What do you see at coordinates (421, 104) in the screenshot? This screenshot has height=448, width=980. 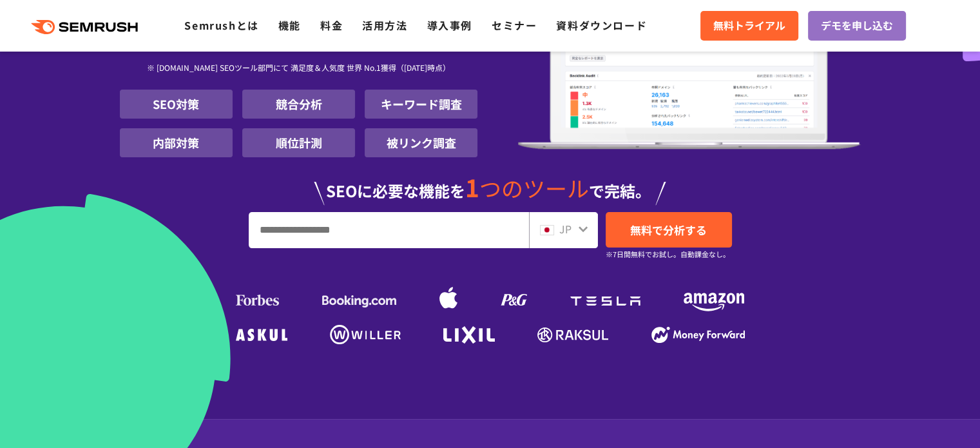 I see `li: キーワード調査` at bounding box center [421, 104].